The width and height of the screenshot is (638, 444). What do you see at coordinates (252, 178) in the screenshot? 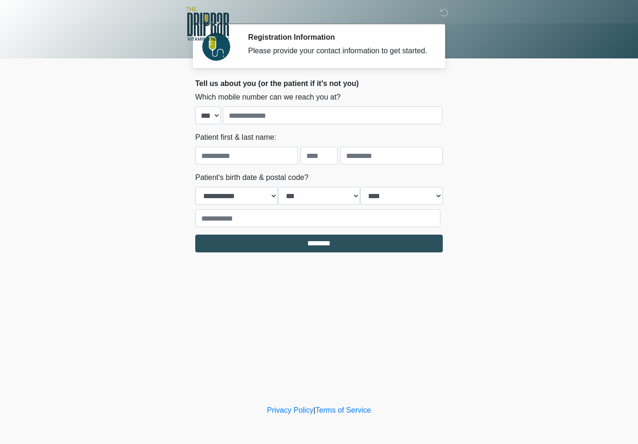
I see `label: Patient's birth date & postal code?` at bounding box center [252, 178].